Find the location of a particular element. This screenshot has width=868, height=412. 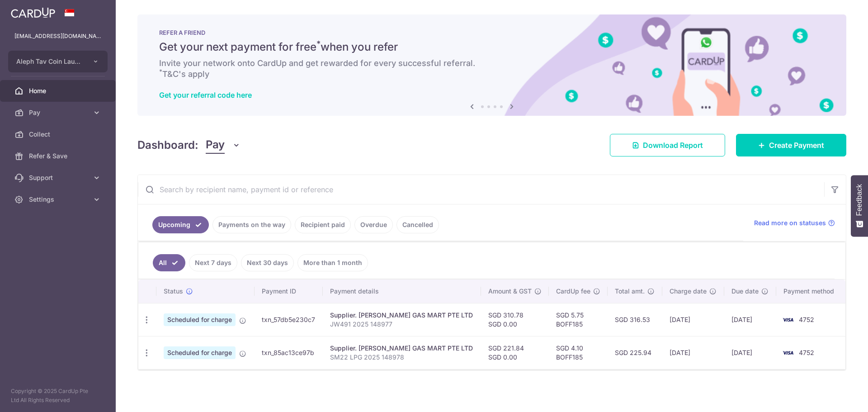

a: Payments on the way is located at coordinates (252, 225).